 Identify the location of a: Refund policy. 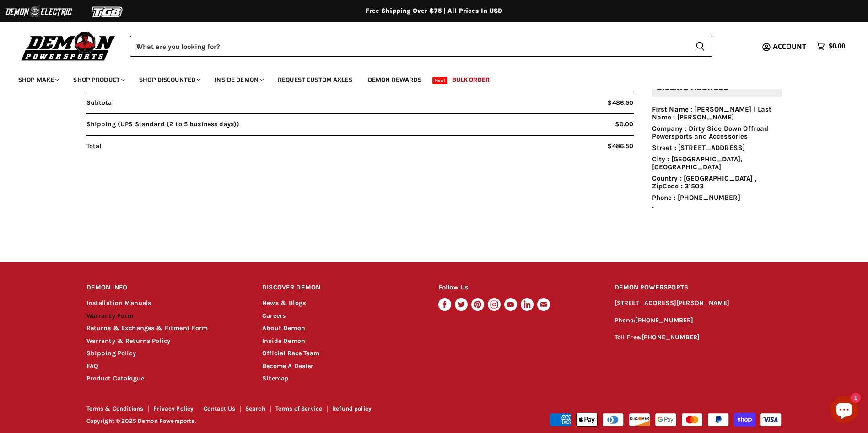
(352, 409).